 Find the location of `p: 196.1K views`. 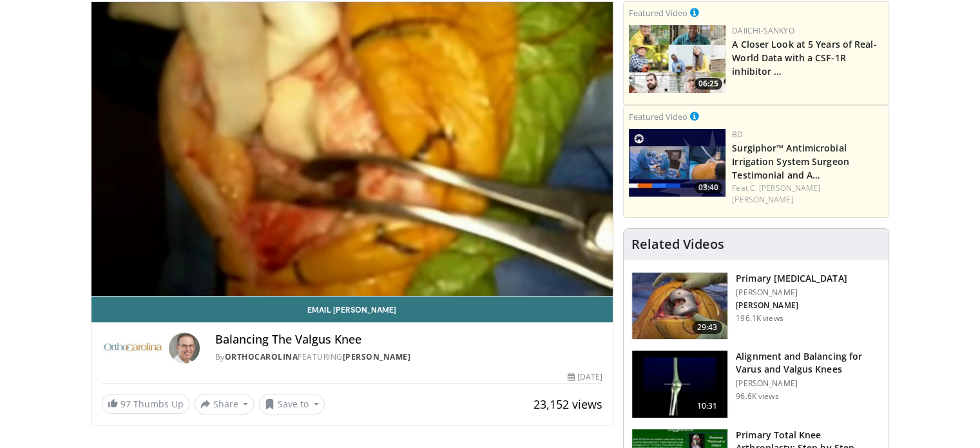

p: 196.1K views is located at coordinates (759, 318).